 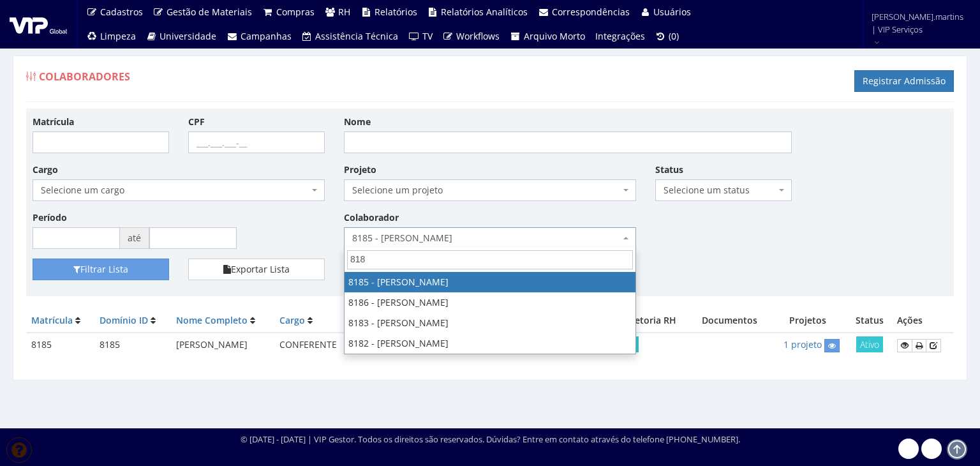 I want to click on span: Cadastros, so click(x=121, y=11).